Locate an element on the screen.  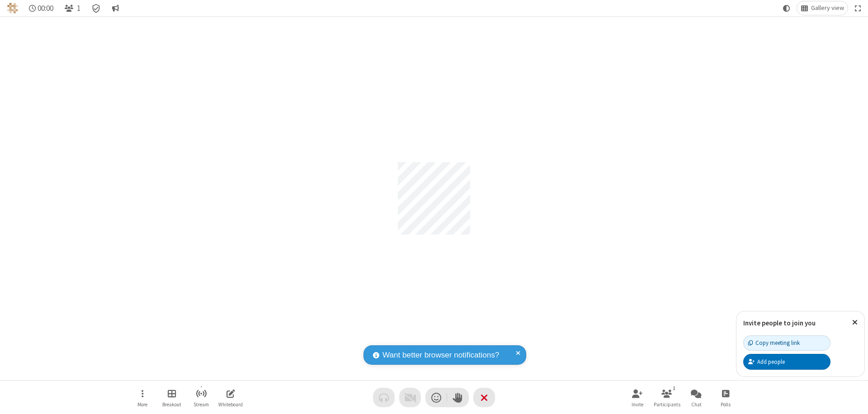
span: Invite is located at coordinates (638, 405).